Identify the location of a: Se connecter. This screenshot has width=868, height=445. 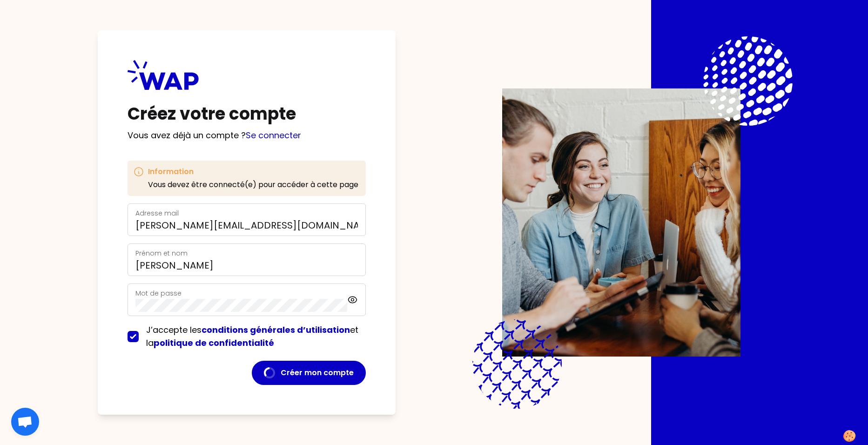
(273, 135).